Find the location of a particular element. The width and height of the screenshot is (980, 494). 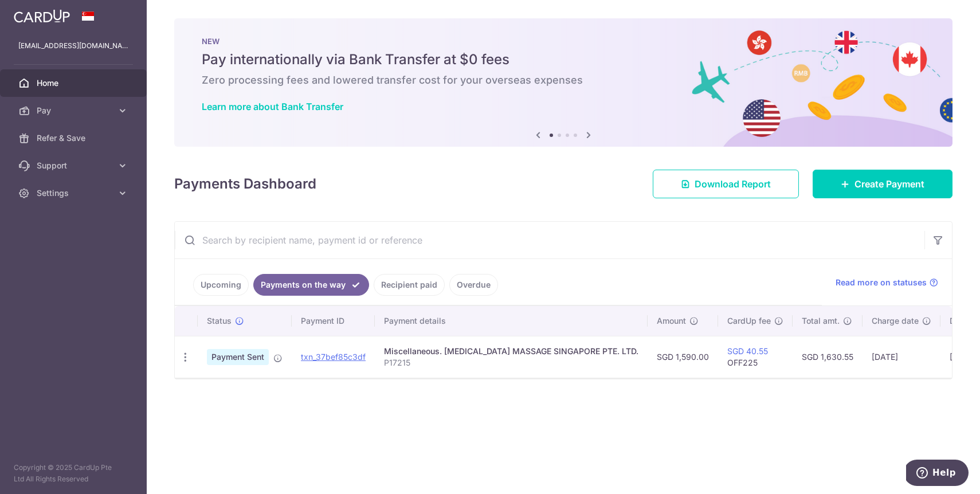

span: Help is located at coordinates (38, 13).